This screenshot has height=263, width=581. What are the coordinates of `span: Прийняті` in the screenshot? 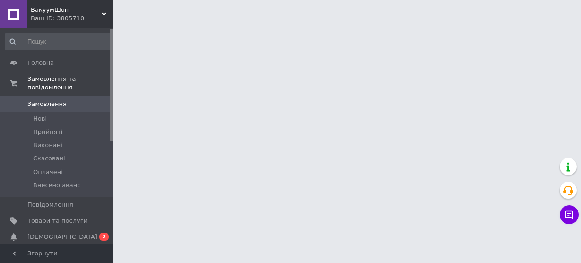 It's located at (48, 132).